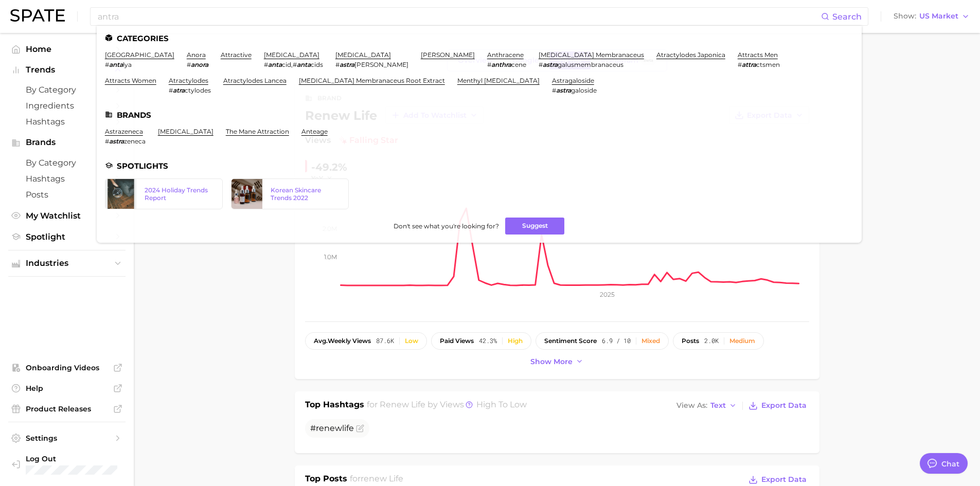  I want to click on em: anora, so click(200, 64).